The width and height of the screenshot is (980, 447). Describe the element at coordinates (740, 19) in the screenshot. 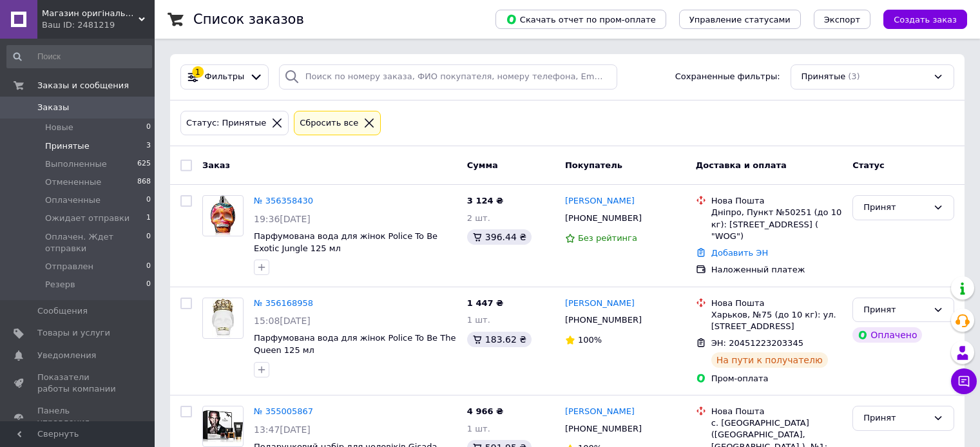

I see `span: Управление статусами` at that location.